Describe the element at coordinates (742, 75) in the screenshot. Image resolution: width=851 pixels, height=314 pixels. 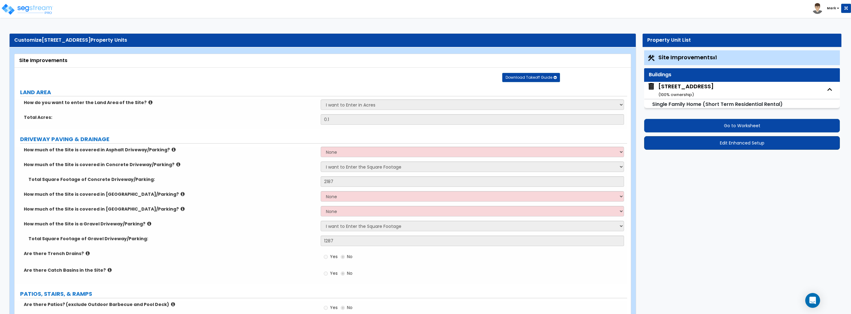
I see `div: Buildings` at that location.